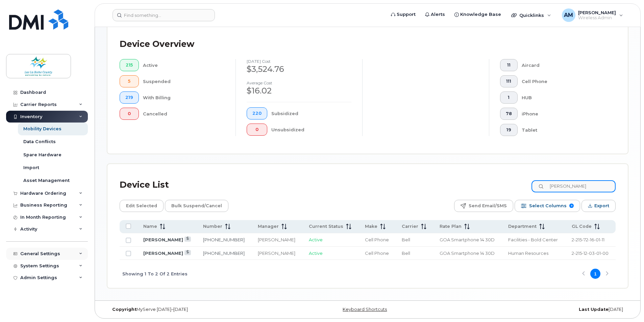 The image size is (644, 322). What do you see at coordinates (509, 114) in the screenshot?
I see `button: 78` at bounding box center [509, 114].